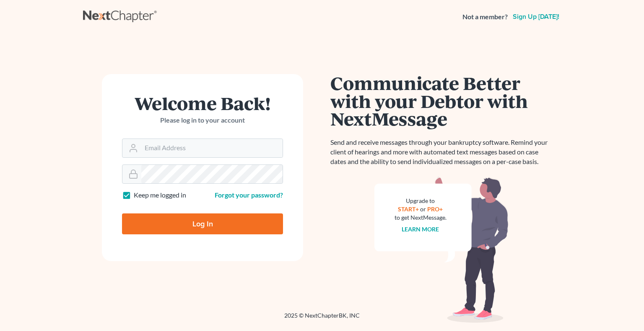 The image size is (644, 331). What do you see at coordinates (435, 209) in the screenshot?
I see `a: PRO+` at bounding box center [435, 209].